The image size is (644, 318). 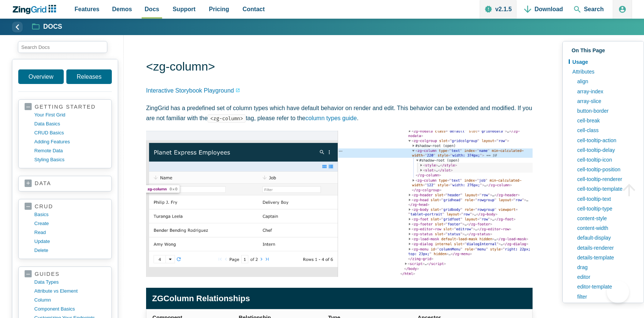 What do you see at coordinates (605, 228) in the screenshot?
I see `a: content-width` at bounding box center [605, 228].